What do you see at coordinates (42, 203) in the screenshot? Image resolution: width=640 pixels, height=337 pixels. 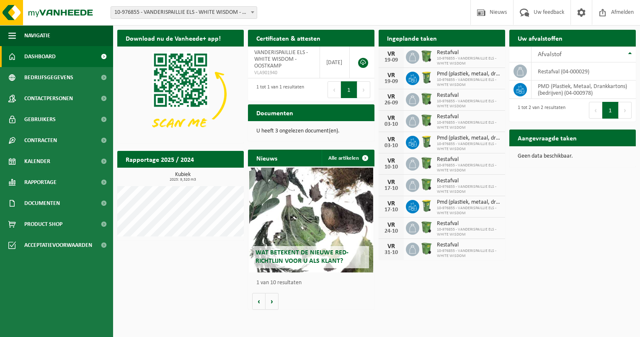 I see `span: Documenten` at bounding box center [42, 203].